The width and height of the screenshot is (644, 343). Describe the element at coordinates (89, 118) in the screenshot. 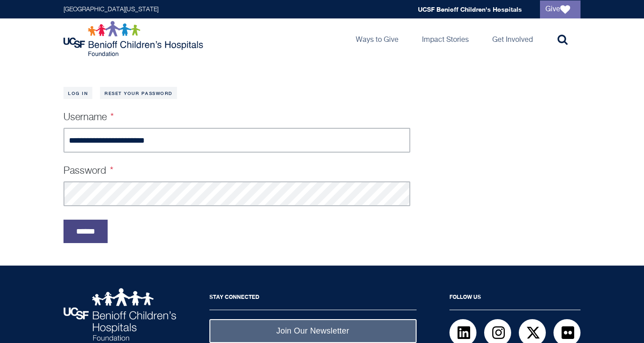

I see `label: Username` at that location.